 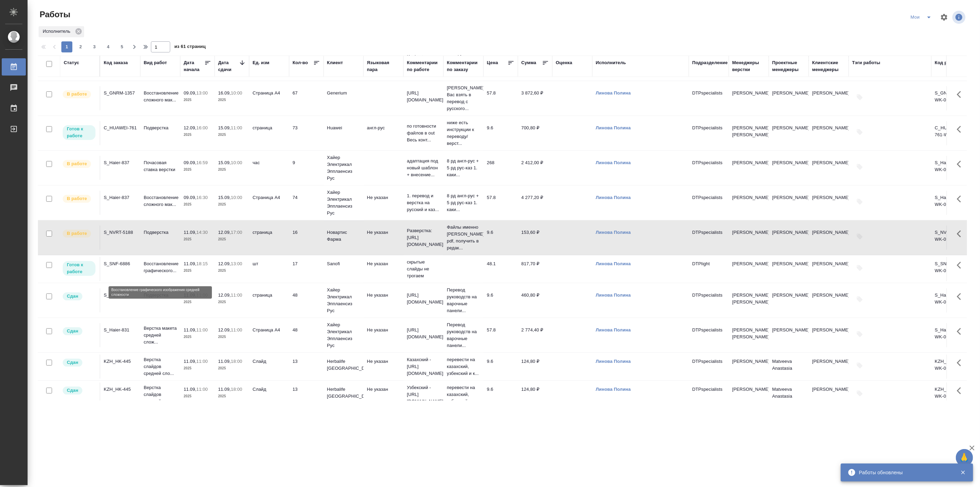 I want to click on div: S_Haier-837, so click(x=120, y=198).